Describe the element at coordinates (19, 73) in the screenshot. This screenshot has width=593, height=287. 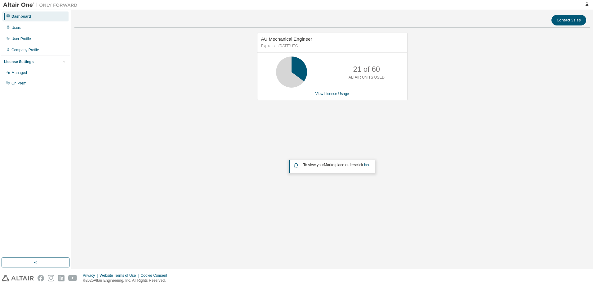
I see `div: Managed` at that location.